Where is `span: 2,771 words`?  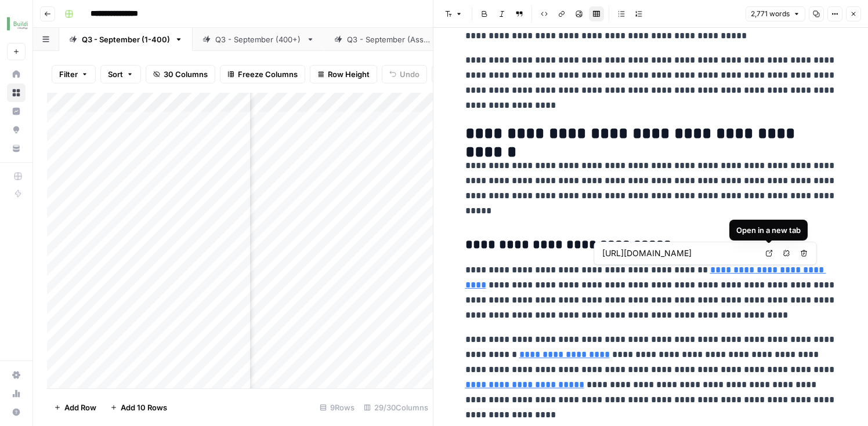 span: 2,771 words is located at coordinates (770, 14).